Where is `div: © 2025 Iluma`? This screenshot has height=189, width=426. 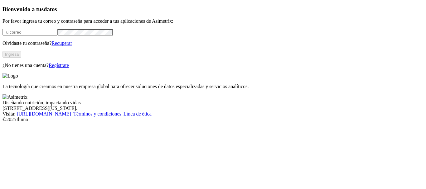 div: © 2025 Iluma is located at coordinates (213, 120).